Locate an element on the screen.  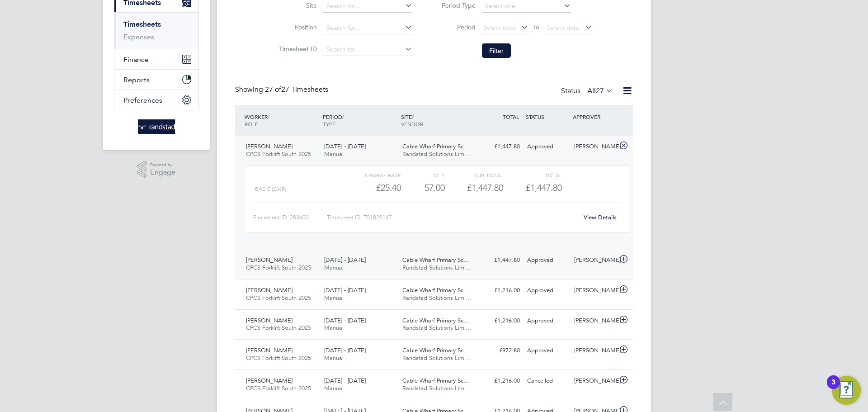
div: Total is located at coordinates (532, 175).